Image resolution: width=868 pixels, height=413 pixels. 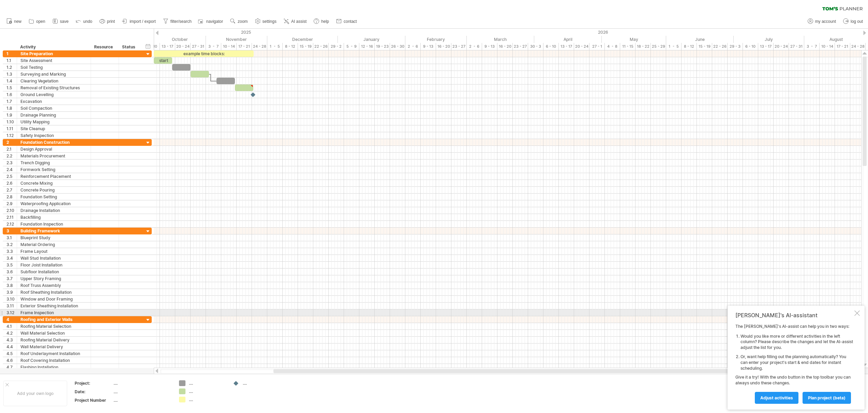 What do you see at coordinates (236, 39) in the screenshot?
I see `div: November 2025` at bounding box center [236, 39].